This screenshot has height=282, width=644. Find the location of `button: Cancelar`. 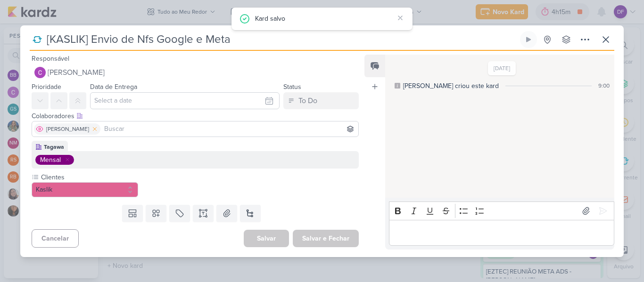

button: Cancelar is located at coordinates (55, 239).